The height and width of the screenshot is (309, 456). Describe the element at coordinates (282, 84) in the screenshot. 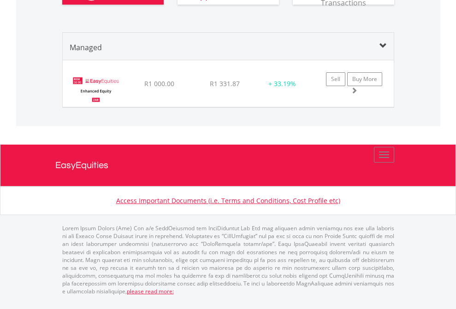

I see `div: + 33.19%` at that location.